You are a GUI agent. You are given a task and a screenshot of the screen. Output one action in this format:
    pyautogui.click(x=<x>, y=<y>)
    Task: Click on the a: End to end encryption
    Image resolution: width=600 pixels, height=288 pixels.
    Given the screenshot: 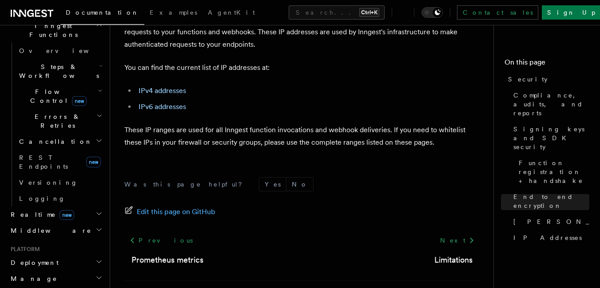 What is the action you would take?
    pyautogui.click(x=550, y=201)
    